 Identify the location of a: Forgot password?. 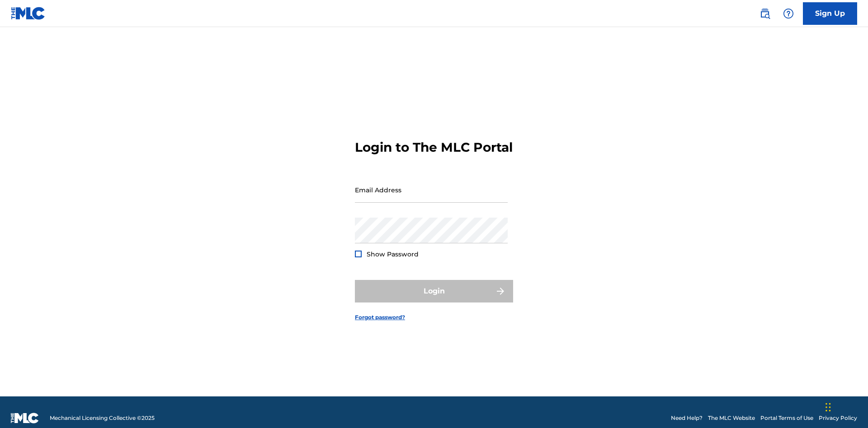
(380, 318).